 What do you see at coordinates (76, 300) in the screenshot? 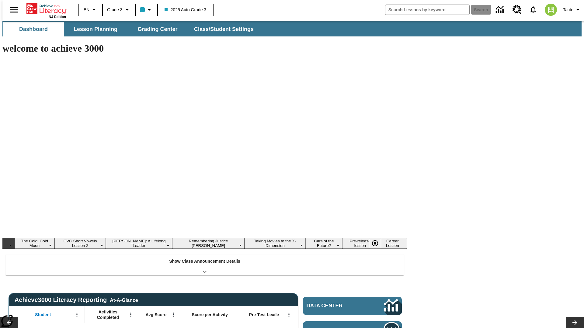
I see `span: Achieve3000 Literacy Reporting` at bounding box center [76, 300].